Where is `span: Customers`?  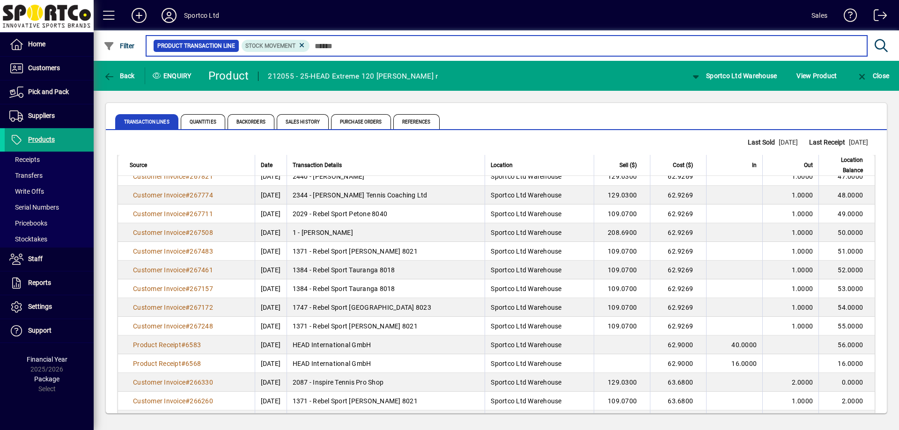
span: Customers is located at coordinates (44, 68).